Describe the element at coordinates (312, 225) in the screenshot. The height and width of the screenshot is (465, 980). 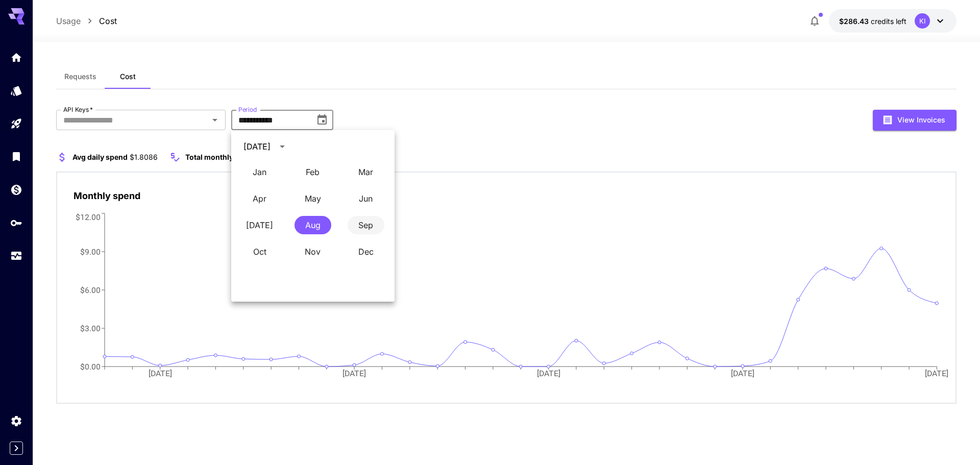
I see `button: August` at that location.